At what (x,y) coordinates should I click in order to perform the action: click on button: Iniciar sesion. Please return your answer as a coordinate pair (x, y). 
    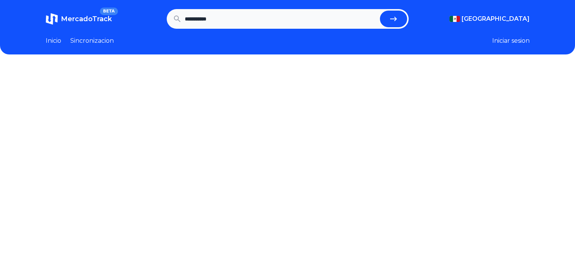
    Looking at the image, I should click on (510, 41).